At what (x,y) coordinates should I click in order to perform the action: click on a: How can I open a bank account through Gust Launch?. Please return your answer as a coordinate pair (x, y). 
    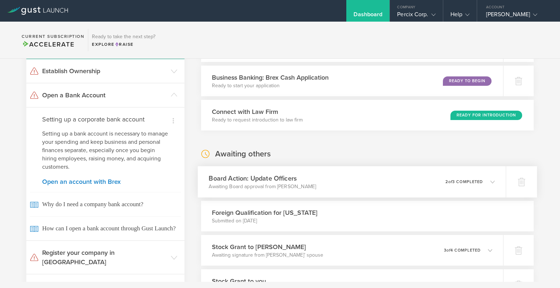
    Looking at the image, I should click on (105, 228).